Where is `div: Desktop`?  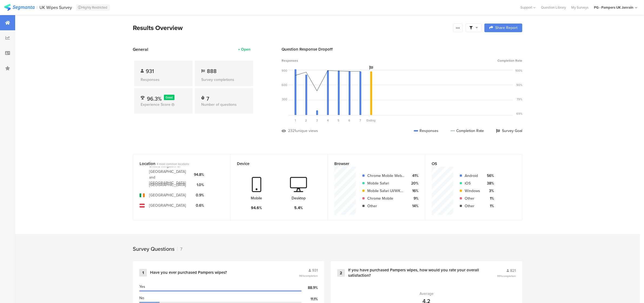 div: Desktop is located at coordinates (298, 198).